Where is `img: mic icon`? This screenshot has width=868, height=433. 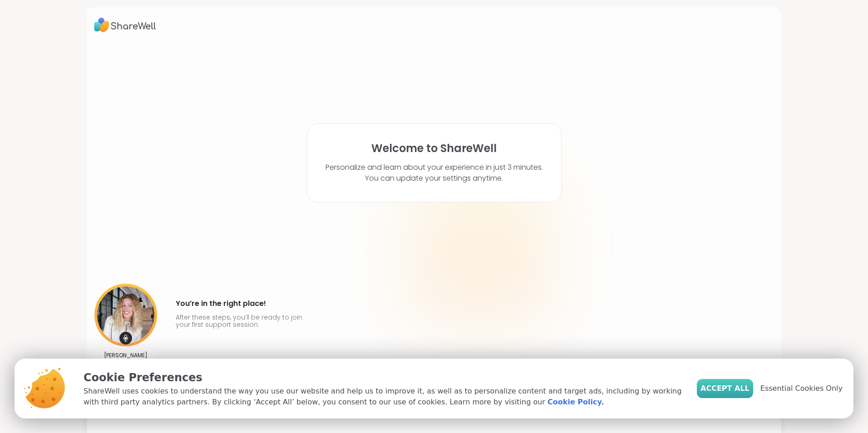
img: mic icon is located at coordinates (125, 338).